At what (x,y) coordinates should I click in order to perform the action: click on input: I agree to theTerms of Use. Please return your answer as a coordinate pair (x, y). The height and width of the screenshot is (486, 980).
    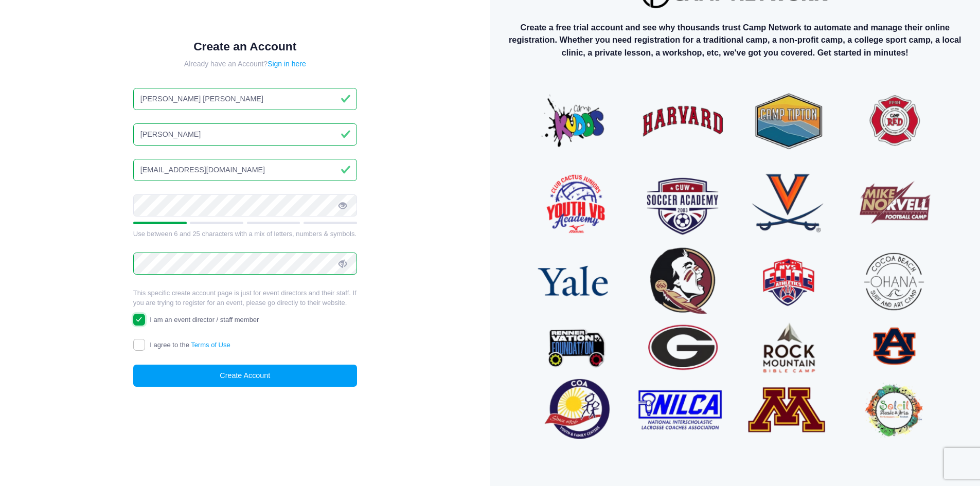
    Looking at the image, I should click on (139, 345).